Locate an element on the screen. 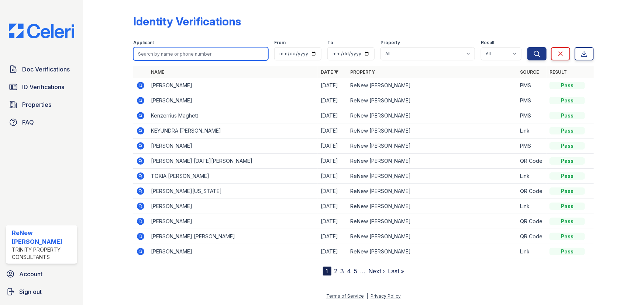 The image size is (644, 305). label: From is located at coordinates (279, 43).